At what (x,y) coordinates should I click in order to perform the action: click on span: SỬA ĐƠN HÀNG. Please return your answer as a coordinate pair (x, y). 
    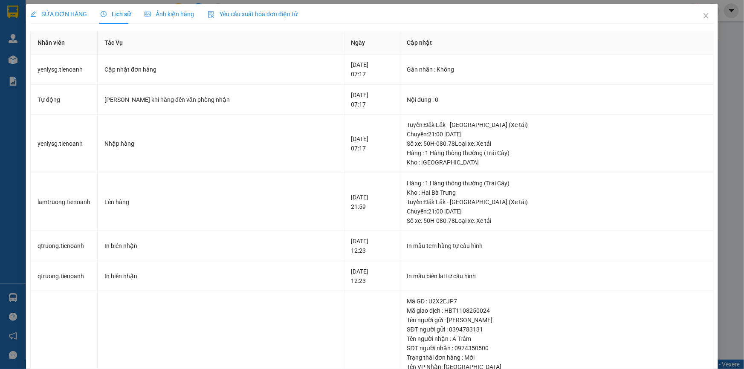
    Looking at the image, I should click on (58, 14).